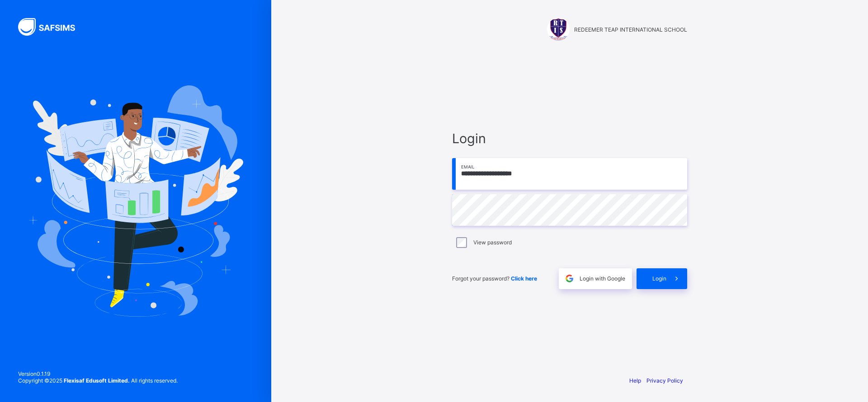 The width and height of the screenshot is (868, 402). Describe the element at coordinates (631, 29) in the screenshot. I see `span: REDEEMER TEAP INTERNATIONAL SCHOOL` at that location.